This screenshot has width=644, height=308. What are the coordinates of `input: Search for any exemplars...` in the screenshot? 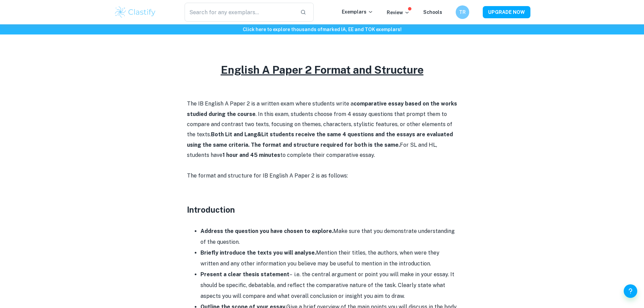 It's located at (239, 12).